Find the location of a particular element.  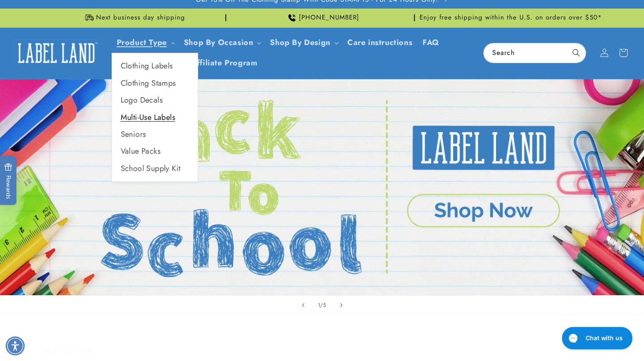

span: 1 is located at coordinates (319, 305).